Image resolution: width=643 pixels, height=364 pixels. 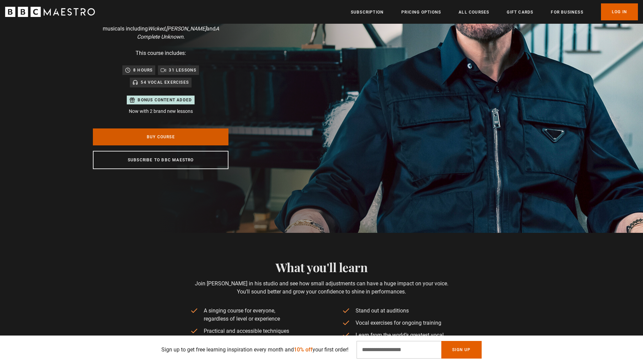 What do you see at coordinates (474, 12) in the screenshot?
I see `a: All Courses` at bounding box center [474, 12].